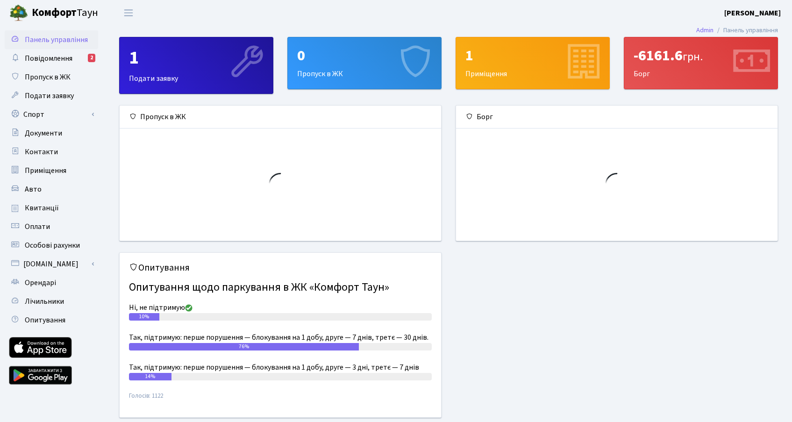 The width and height of the screenshot is (792, 422). What do you see at coordinates (144, 317) in the screenshot?
I see `div: 10%` at bounding box center [144, 317].